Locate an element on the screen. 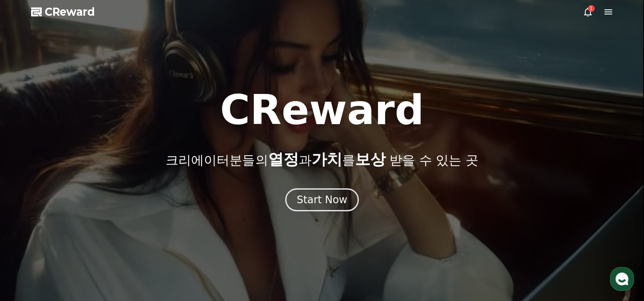 The image size is (644, 301). span: 홈 is located at coordinates (30, 246).